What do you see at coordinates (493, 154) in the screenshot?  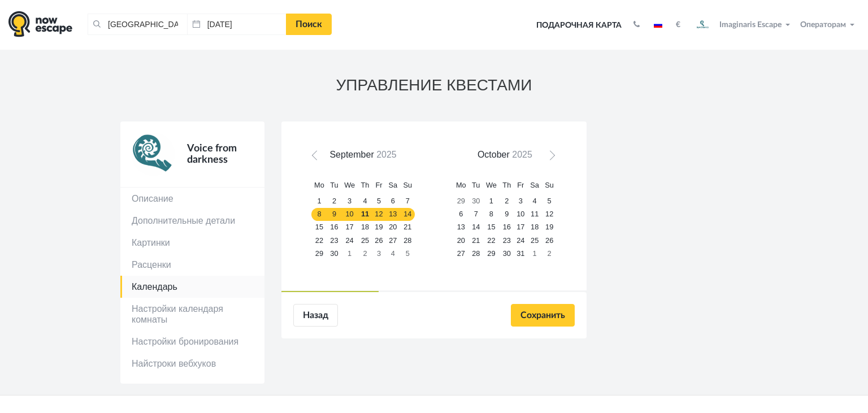 I see `span: October` at bounding box center [493, 154].